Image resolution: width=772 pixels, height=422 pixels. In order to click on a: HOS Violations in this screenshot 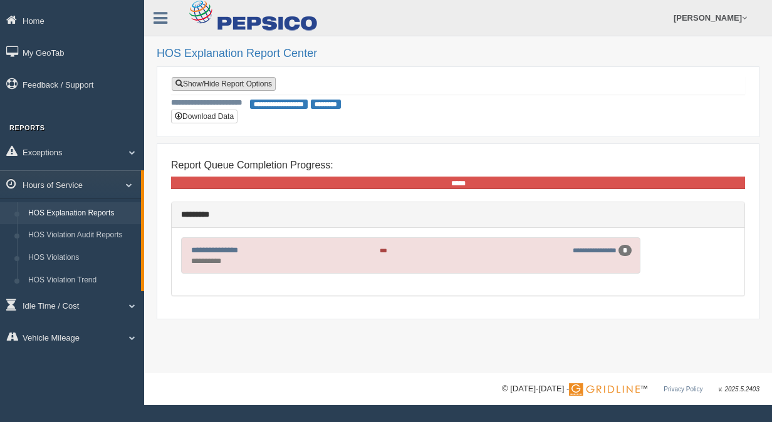, I will do `click(81, 258)`.